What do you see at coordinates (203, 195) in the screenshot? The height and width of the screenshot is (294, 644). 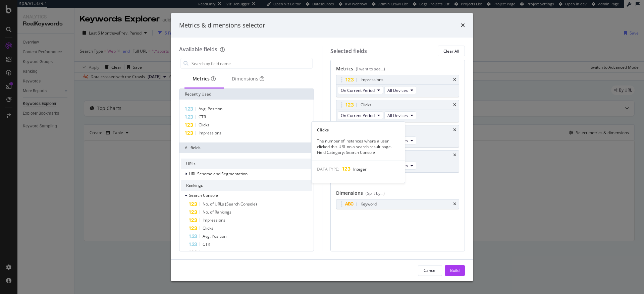 I see `span: Search Console` at bounding box center [203, 195].